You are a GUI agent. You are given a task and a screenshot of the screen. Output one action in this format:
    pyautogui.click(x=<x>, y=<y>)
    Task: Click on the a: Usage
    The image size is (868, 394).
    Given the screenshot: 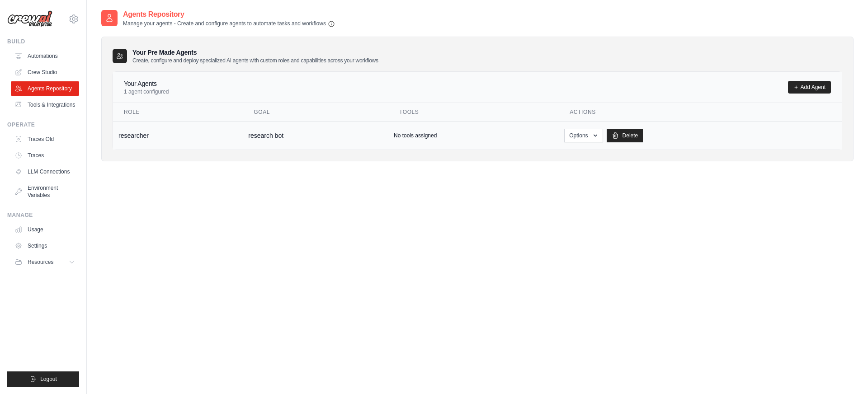 What is the action you would take?
    pyautogui.click(x=45, y=230)
    